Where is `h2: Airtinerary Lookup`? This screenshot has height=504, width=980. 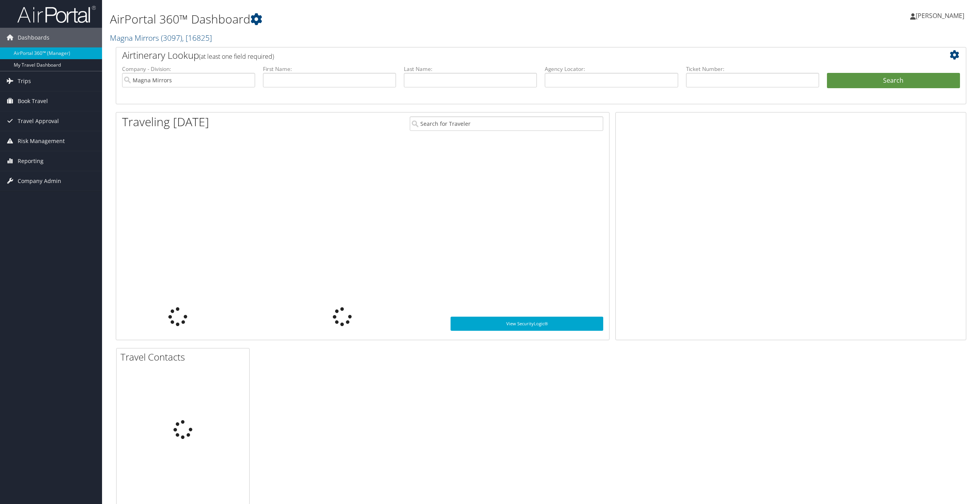
h2: Airtinerary Lookup is located at coordinates (505, 56).